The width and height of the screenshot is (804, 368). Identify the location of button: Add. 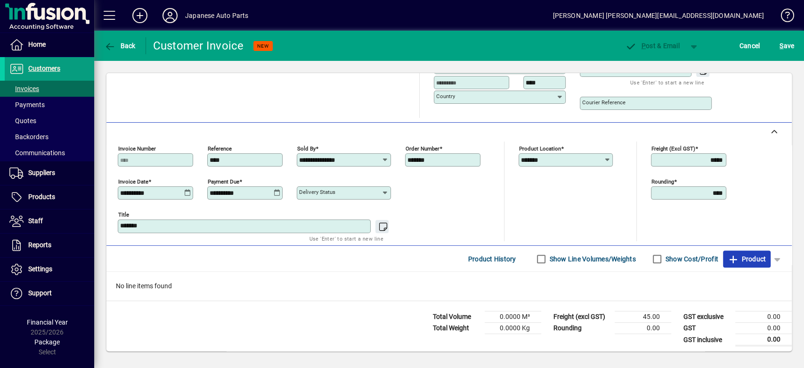
(140, 16).